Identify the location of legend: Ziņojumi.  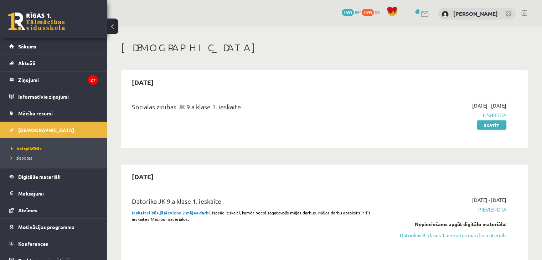
(58, 80).